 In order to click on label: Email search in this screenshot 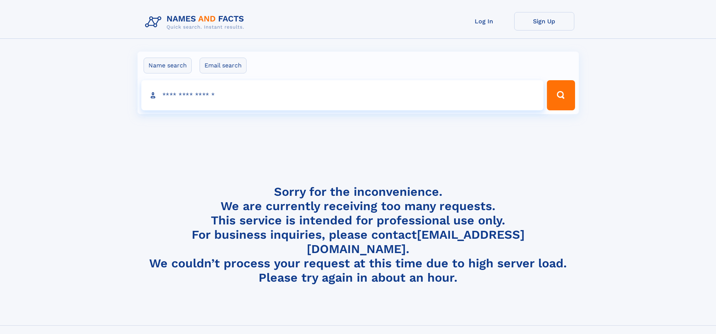, I will do `click(223, 65)`.